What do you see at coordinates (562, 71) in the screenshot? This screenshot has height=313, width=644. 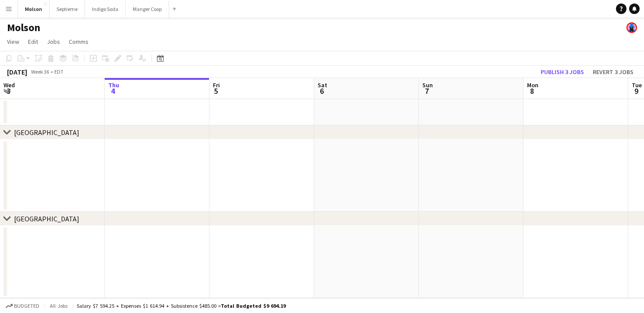 I see `button: Publish 3 jobs` at bounding box center [562, 71].